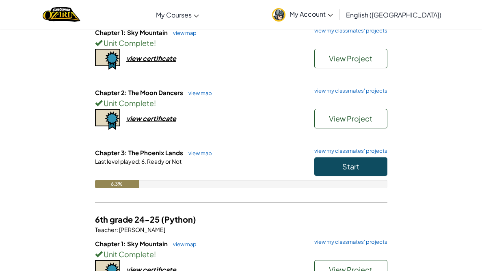 This screenshot has width=482, height=271. What do you see at coordinates (143, 161) in the screenshot?
I see `span: 6.` at bounding box center [143, 161].